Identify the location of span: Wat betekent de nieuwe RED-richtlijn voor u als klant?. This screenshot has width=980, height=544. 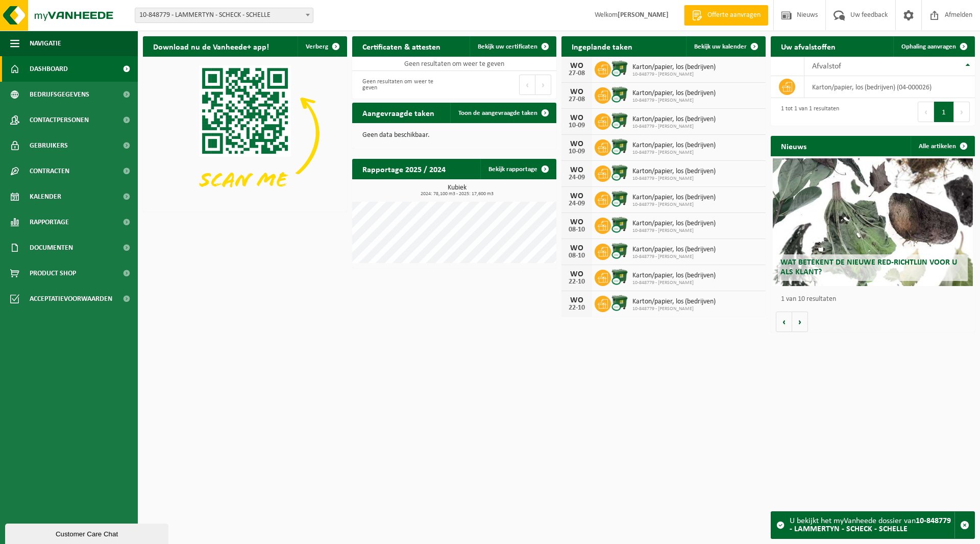
(868, 267).